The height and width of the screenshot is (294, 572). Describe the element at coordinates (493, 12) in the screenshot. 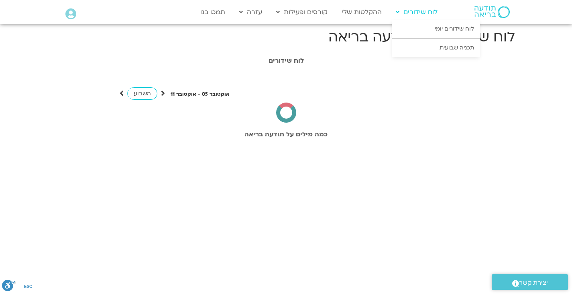

I see `img: תודעה בריאה` at that location.